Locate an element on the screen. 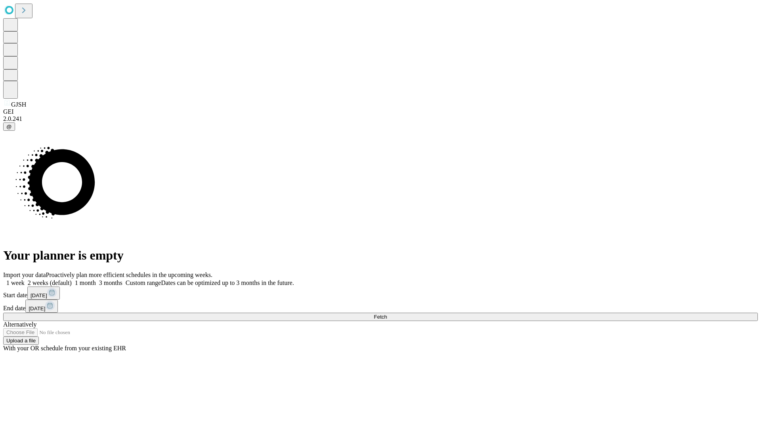  button: Fetch is located at coordinates (381, 317).